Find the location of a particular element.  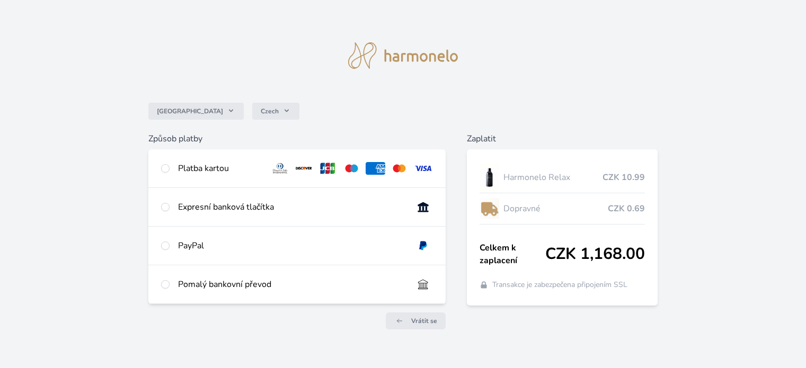

div: Expresní banková tlačítka is located at coordinates (291, 207).